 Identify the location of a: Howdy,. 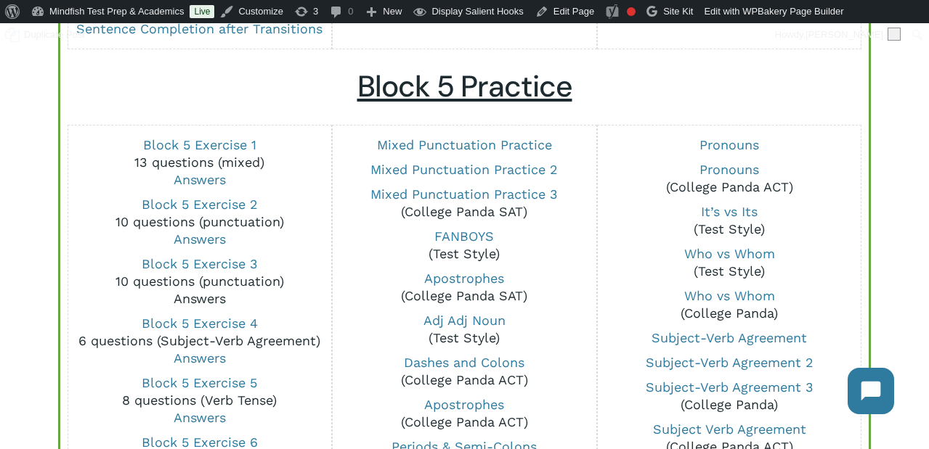
(838, 35).